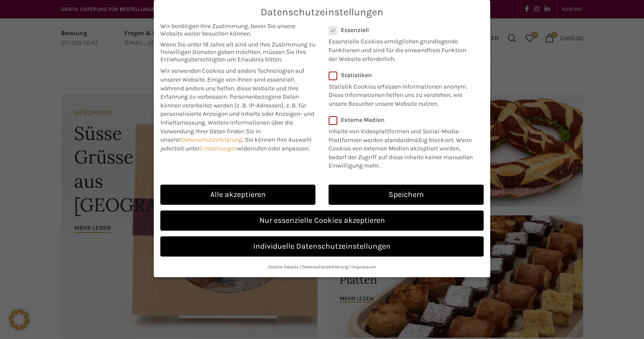 This screenshot has height=339, width=644. What do you see at coordinates (322, 246) in the screenshot?
I see `a: Individuelle Datenschutzeinstellungen` at bounding box center [322, 246].